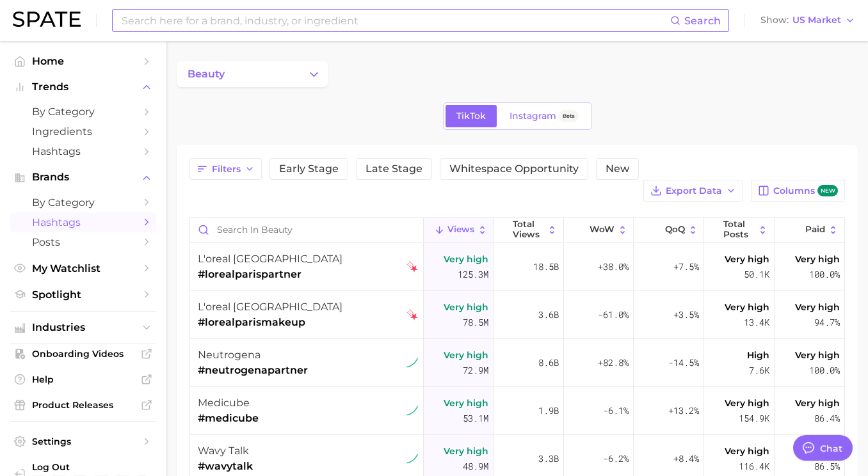 The width and height of the screenshot is (868, 476). Describe the element at coordinates (759, 370) in the screenshot. I see `span: 7.6k` at that location.